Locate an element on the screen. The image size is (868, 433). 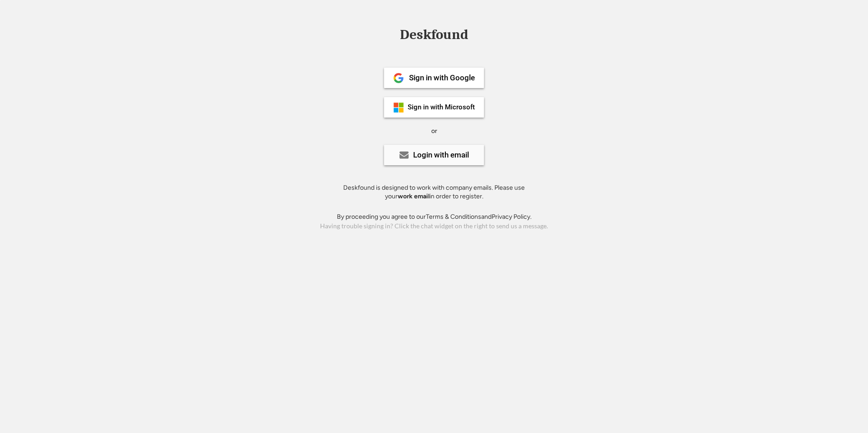
a: Terms & Conditions is located at coordinates (454, 216).